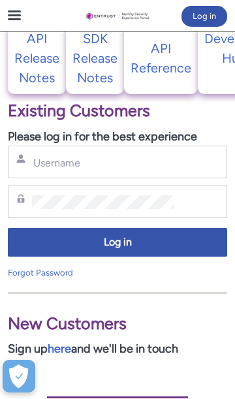  Describe the element at coordinates (19, 377) in the screenshot. I see `button: Ouvrir le centre de préférences` at that location.